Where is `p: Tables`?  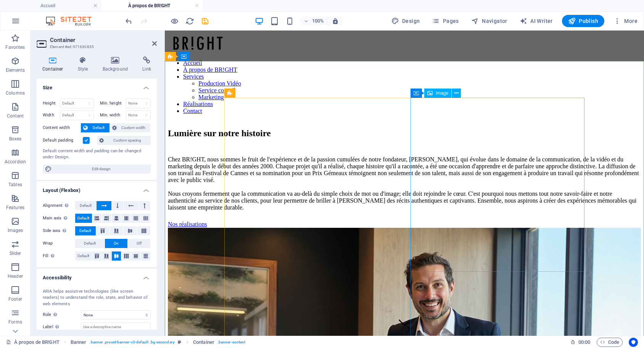 p: Tables is located at coordinates (15, 184).